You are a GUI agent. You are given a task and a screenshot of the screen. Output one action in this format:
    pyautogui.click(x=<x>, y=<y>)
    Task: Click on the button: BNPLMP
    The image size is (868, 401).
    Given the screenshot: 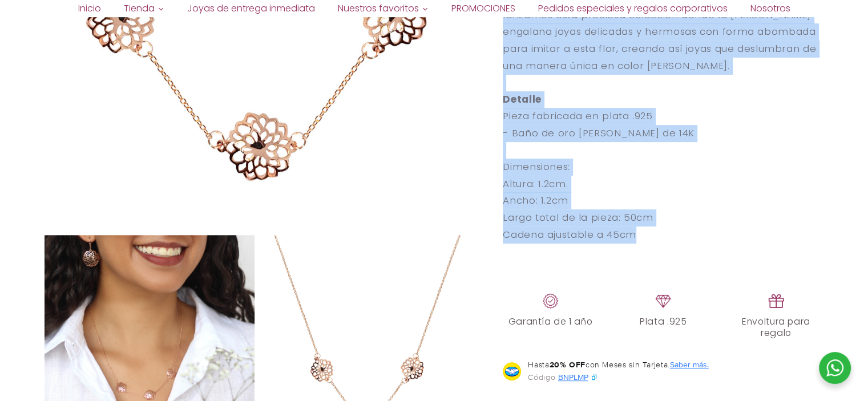 What is the action you would take?
    pyautogui.click(x=577, y=377)
    